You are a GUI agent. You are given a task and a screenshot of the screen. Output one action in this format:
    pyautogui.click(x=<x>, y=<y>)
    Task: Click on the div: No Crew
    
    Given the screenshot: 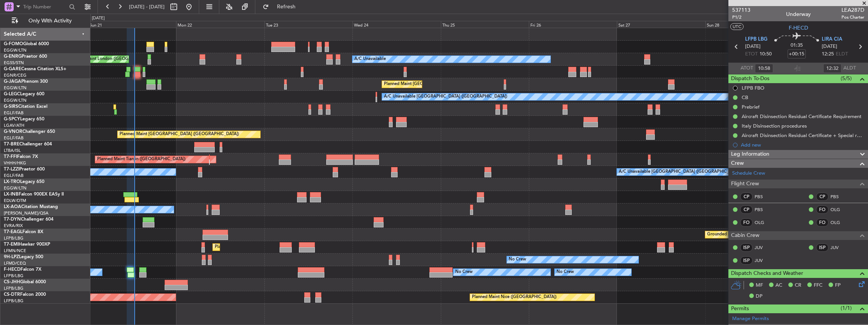 What is the action you would take?
    pyautogui.click(x=464, y=273)
    